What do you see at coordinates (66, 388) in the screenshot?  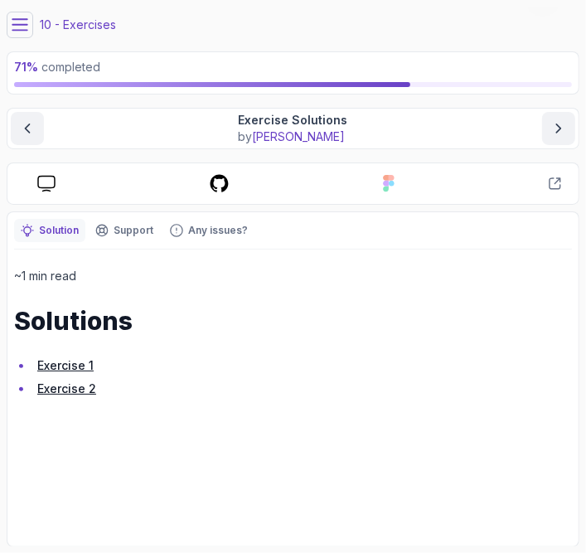 I see `a: Exercise 2` at bounding box center [66, 388].